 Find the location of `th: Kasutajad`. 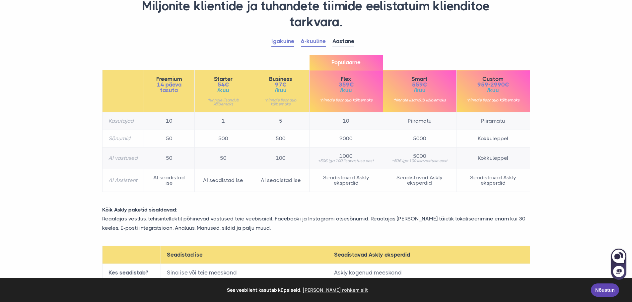

th: Kasutajad is located at coordinates (123, 121).